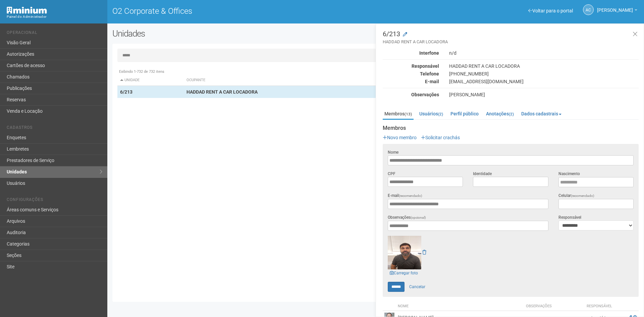  I want to click on label: Nome, so click(393, 152).